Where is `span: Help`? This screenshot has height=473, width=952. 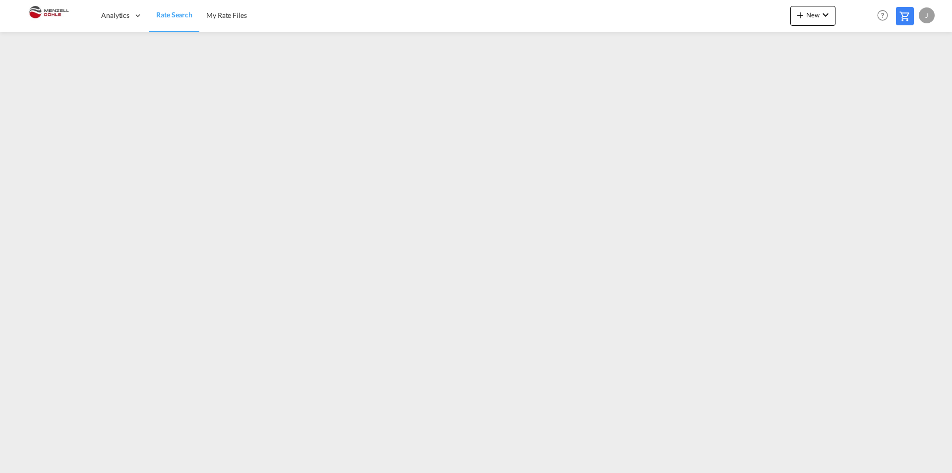 span: Help is located at coordinates (883, 15).